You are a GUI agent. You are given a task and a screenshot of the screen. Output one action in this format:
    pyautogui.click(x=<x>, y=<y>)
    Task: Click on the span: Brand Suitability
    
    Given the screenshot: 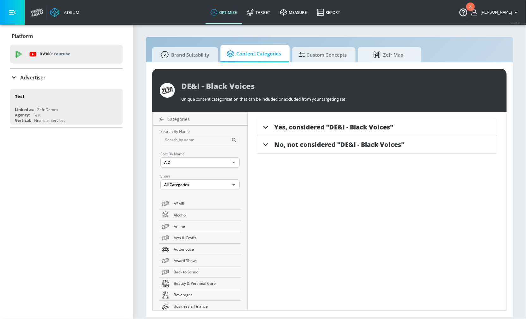 What is the action you would take?
    pyautogui.click(x=184, y=55)
    